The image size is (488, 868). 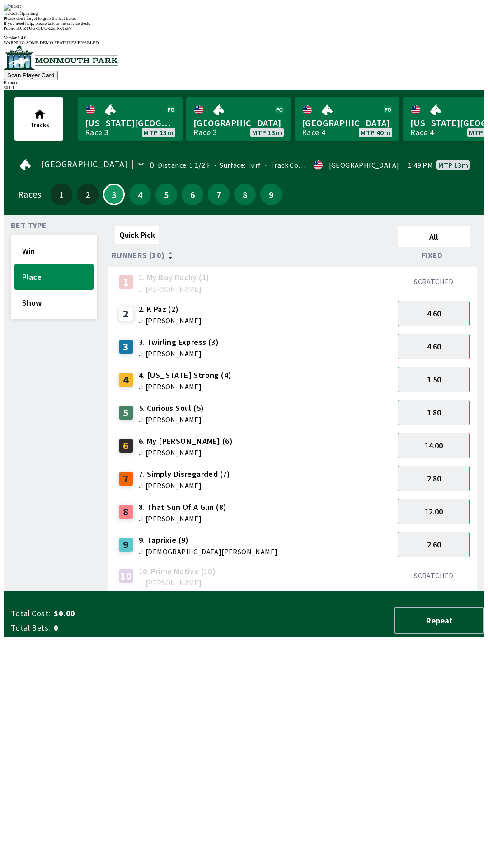 What do you see at coordinates (54, 303) in the screenshot?
I see `span: Show` at bounding box center [54, 303].